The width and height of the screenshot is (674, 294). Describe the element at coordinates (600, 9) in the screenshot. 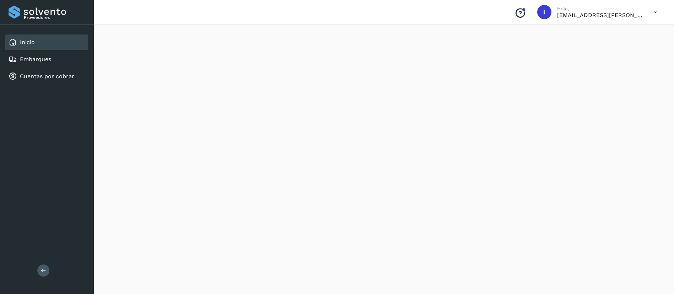

I see `p: Hola,` at that location.